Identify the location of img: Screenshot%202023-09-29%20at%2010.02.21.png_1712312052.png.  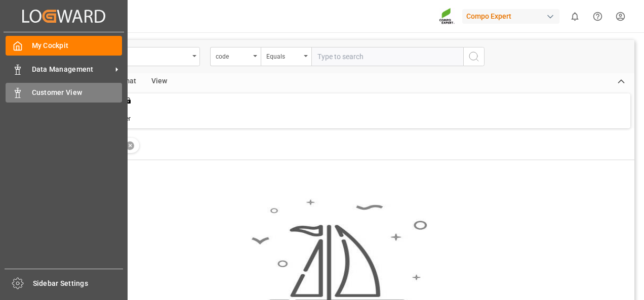
(447, 16).